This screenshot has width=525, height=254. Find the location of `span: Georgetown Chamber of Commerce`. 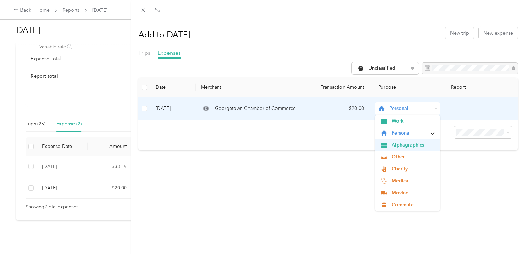

span: Georgetown Chamber of Commerce is located at coordinates (255, 108).